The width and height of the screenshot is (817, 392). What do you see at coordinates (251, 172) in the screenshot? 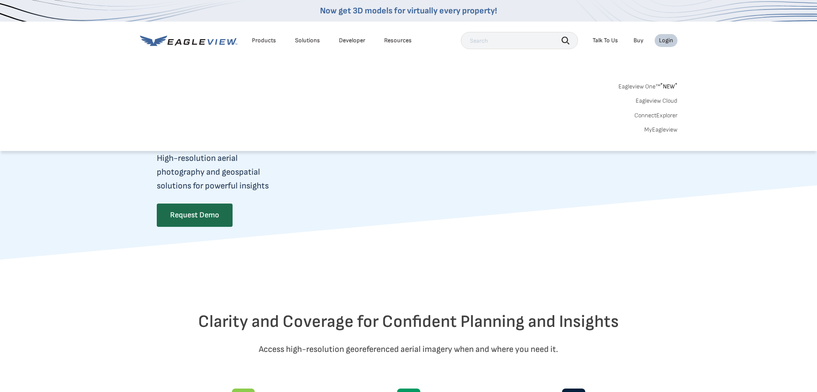
I see `p: High-resolution aerial photography and geospatial solutions for powerful insights` at bounding box center [251, 172].